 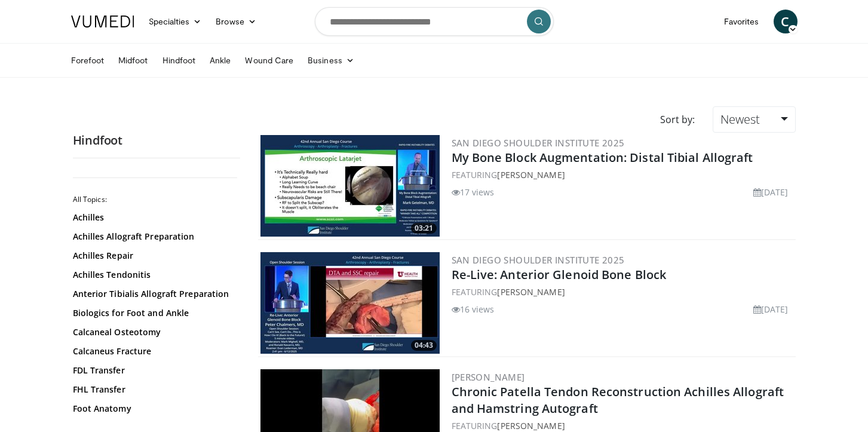 What do you see at coordinates (434, 21) in the screenshot?
I see `input: Search topics, interventions` at bounding box center [434, 21].